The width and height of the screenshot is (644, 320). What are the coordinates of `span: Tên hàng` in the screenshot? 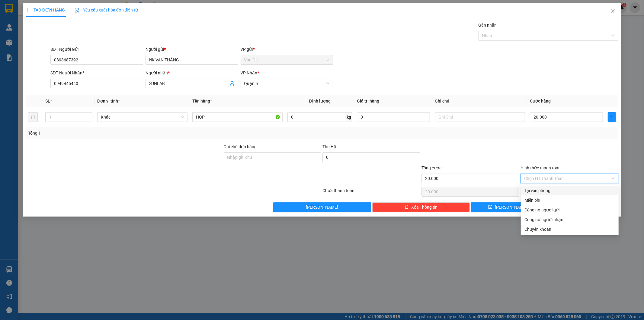 It's located at (202, 101).